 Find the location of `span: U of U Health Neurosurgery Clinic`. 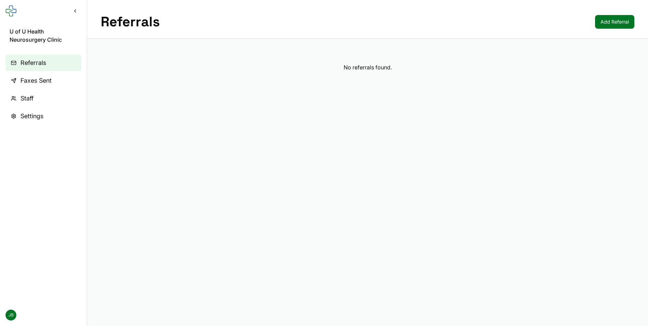

span: U of U Health Neurosurgery Clinic is located at coordinates (43, 36).